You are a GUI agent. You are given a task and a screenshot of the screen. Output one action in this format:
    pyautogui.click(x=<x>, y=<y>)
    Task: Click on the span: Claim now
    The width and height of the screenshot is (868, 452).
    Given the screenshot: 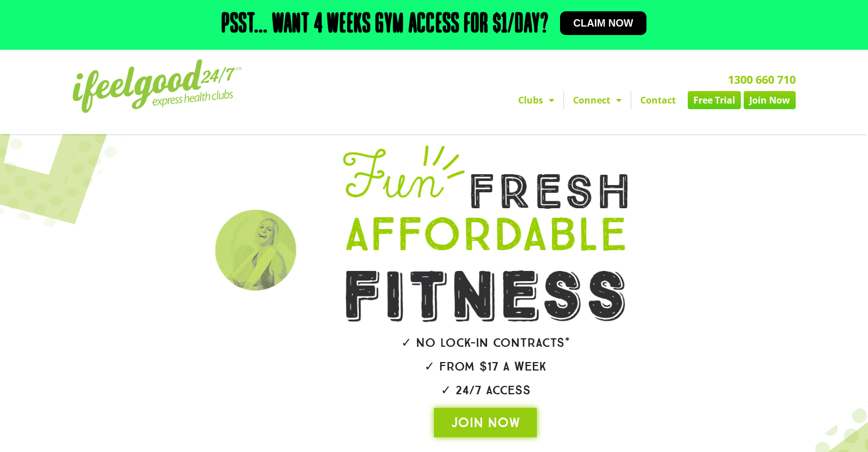 What is the action you would take?
    pyautogui.click(x=604, y=23)
    